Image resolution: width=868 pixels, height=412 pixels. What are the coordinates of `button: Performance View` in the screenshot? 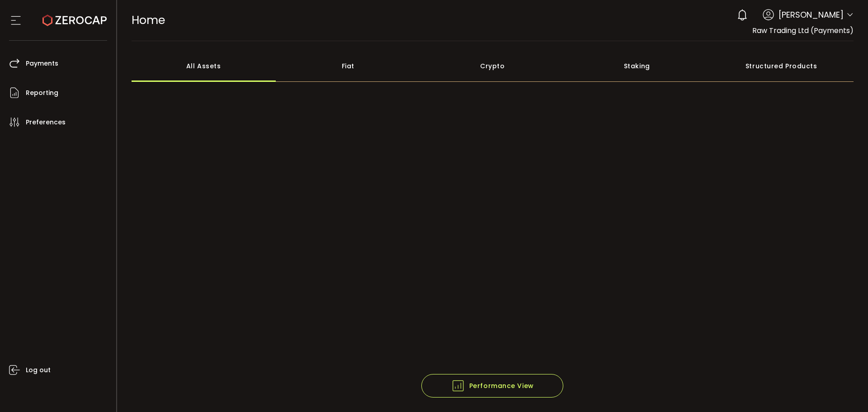 It's located at (493, 386).